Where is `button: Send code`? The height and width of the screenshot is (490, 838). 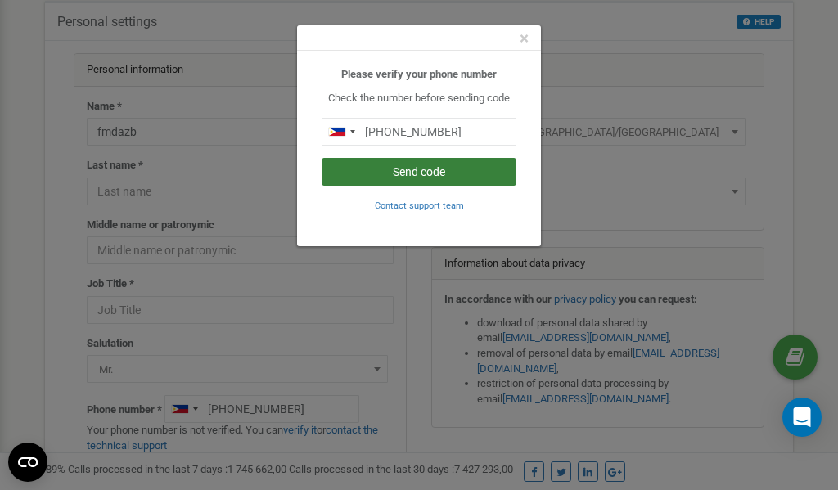
button: Send code is located at coordinates (419, 172).